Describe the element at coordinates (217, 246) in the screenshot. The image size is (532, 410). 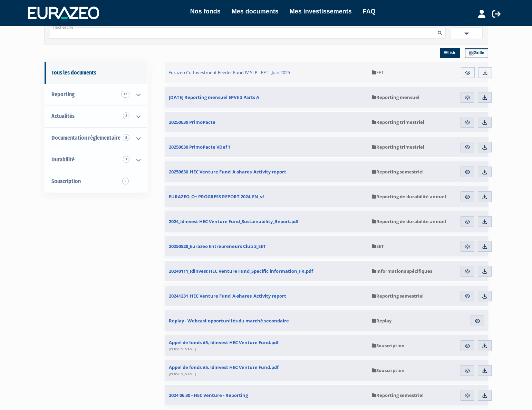
I see `span: 20250528_Eurazeo Entrepreneurs Club 3_EET` at that location.